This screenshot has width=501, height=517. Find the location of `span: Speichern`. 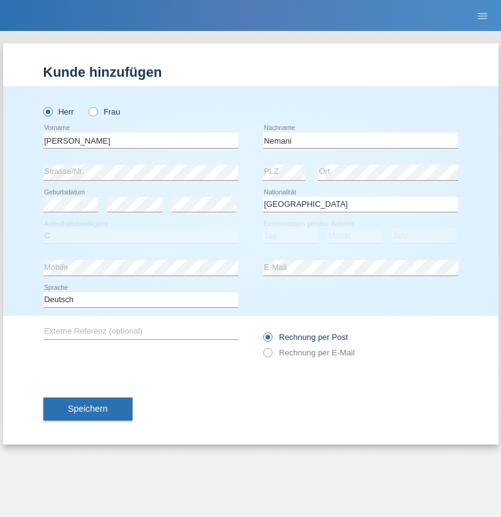

span: Speichern is located at coordinates (88, 408).